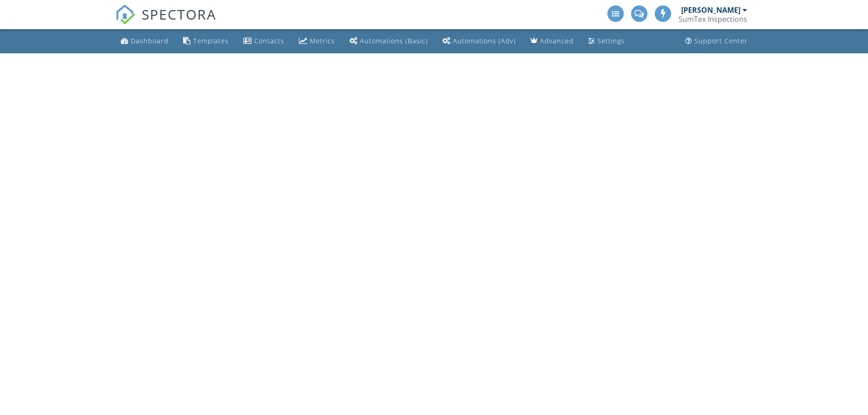  I want to click on a: Templates, so click(206, 41).